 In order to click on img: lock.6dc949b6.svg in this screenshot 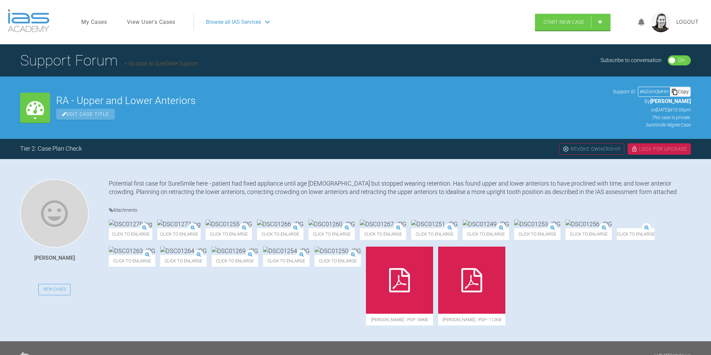, I will do `click(634, 149)`.